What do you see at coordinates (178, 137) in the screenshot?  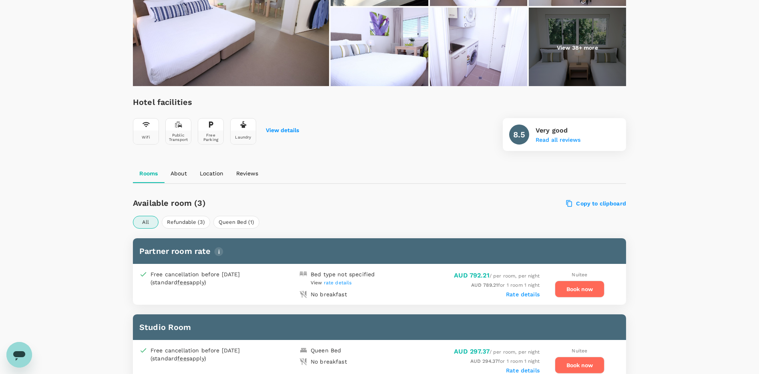 I see `div: Public Transport` at bounding box center [178, 137].